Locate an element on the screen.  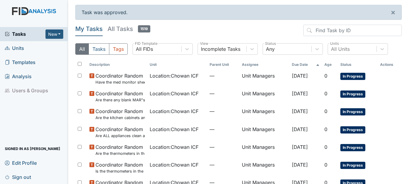
span: Edit Profile is located at coordinates (21, 163).